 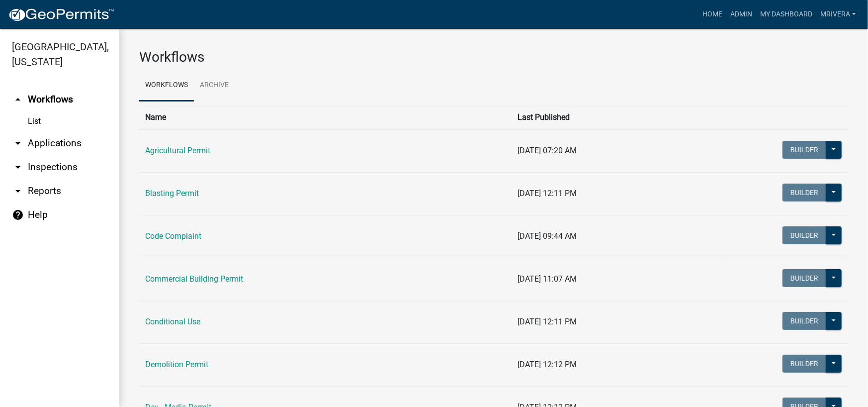 I want to click on a: Blasting Permit, so click(x=172, y=193).